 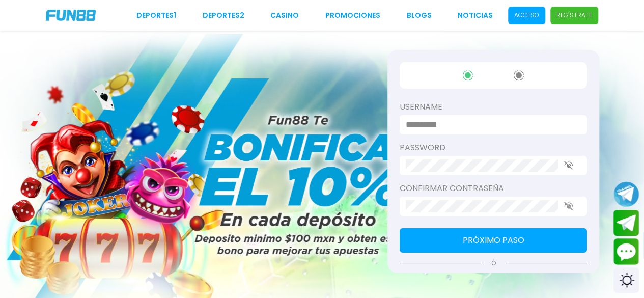 I want to click on a: Deportes2, so click(x=224, y=15).